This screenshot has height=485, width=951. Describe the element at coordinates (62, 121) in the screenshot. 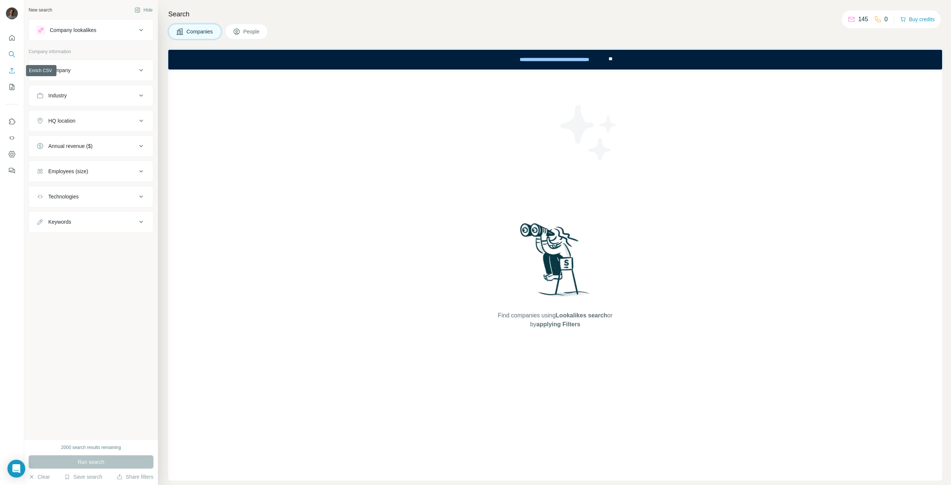

I see `div: HQ location` at that location.